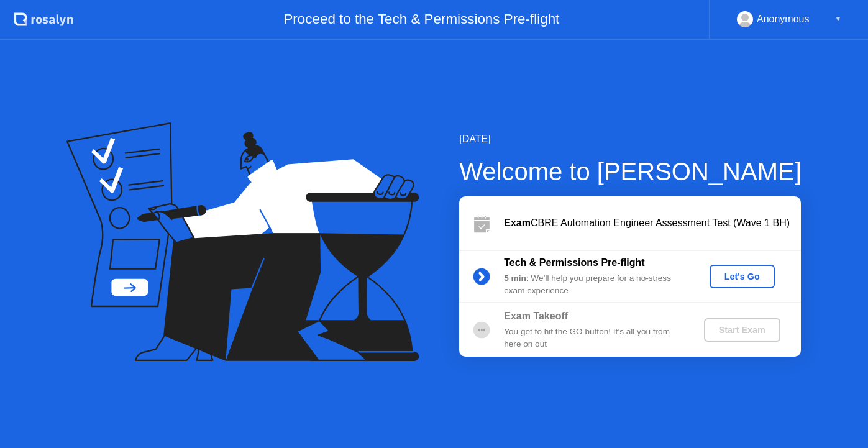 The height and width of the screenshot is (448, 868). I want to click on div: Start Exam, so click(742, 330).